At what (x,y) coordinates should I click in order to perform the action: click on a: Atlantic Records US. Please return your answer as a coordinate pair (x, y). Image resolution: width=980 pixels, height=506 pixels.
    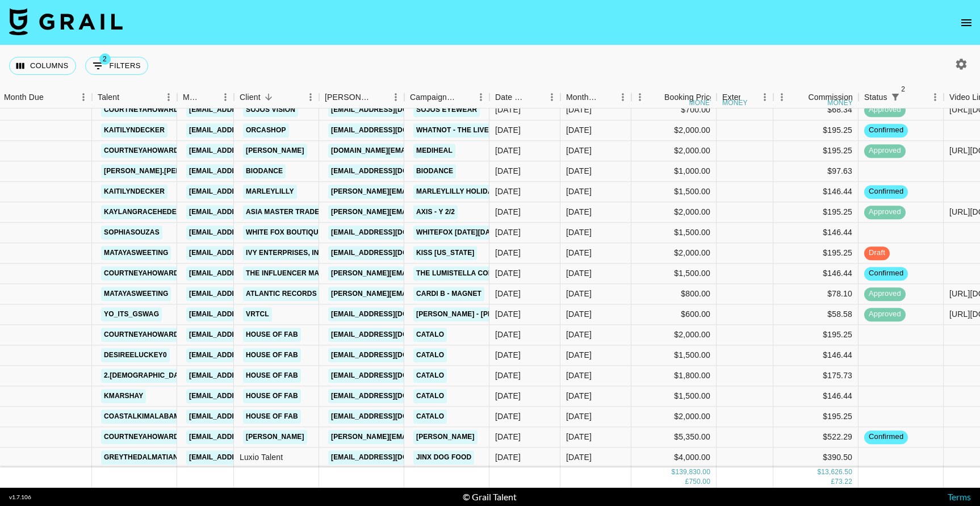
    Looking at the image, I should click on (286, 293).